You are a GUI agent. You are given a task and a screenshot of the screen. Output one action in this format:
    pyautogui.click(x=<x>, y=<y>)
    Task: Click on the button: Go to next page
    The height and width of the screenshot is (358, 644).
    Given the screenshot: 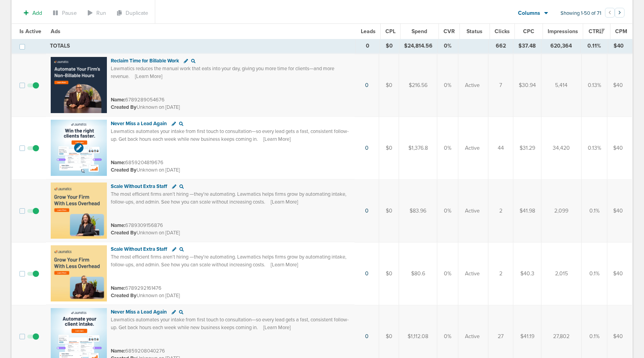 What is the action you would take?
    pyautogui.click(x=619, y=13)
    